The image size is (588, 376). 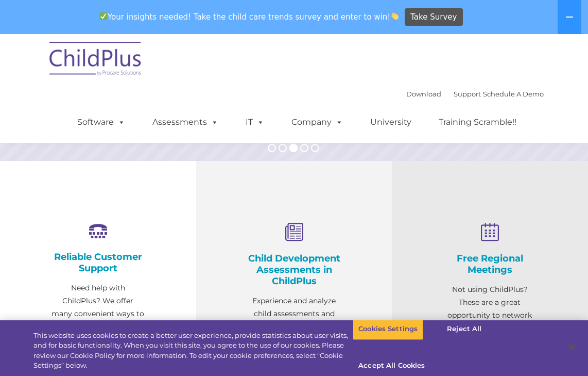 I want to click on span: Take Survey, so click(x=433, y=17).